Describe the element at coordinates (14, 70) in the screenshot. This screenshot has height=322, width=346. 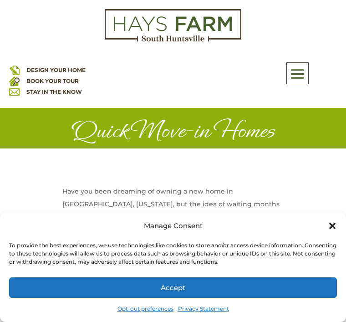
I see `img: design your home` at that location.